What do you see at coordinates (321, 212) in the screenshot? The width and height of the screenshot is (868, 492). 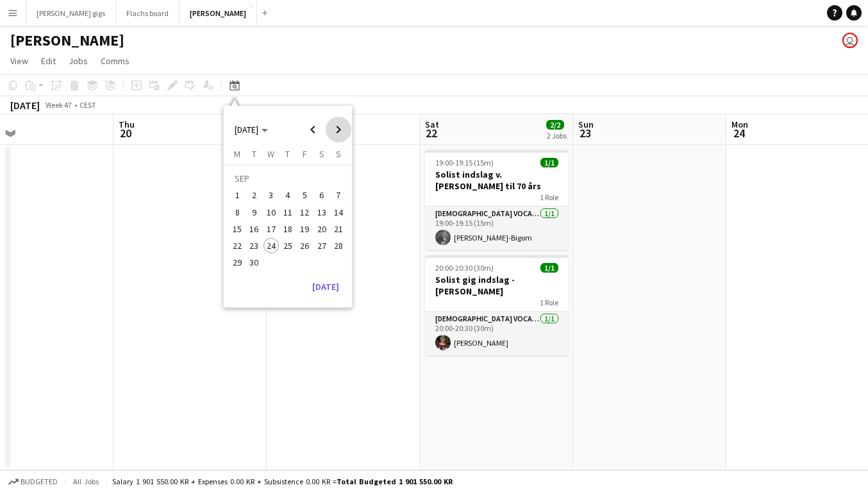 I see `button: 13-09-2025` at bounding box center [321, 212].